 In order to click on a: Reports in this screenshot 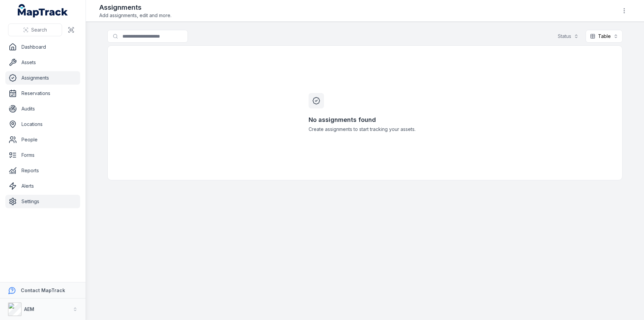, I will do `click(43, 170)`.